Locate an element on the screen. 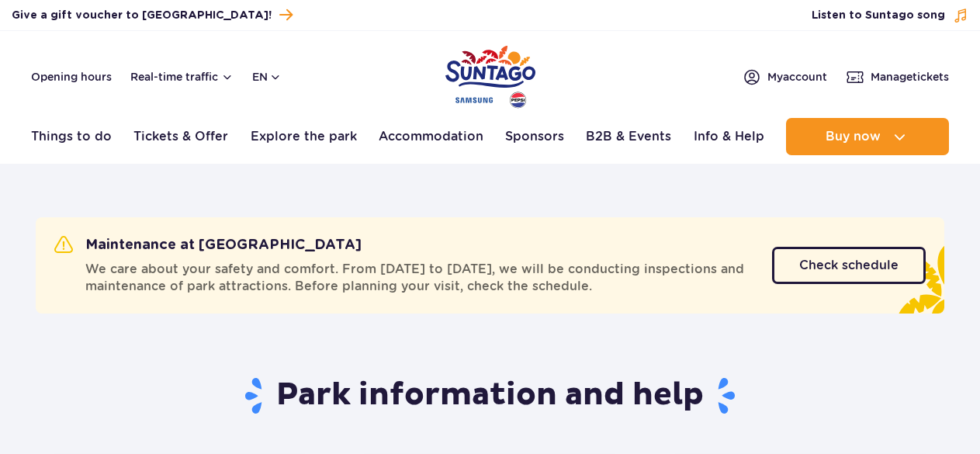  a: Opening hours is located at coordinates (71, 77).